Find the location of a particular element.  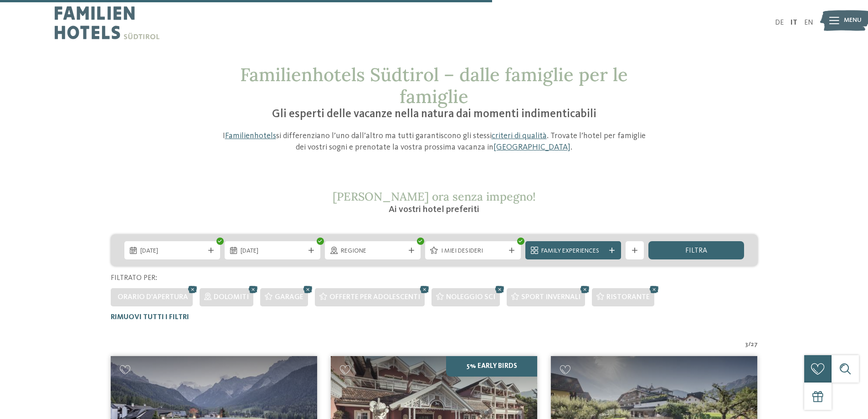

span: Offerte per adolescenti is located at coordinates (374, 297).